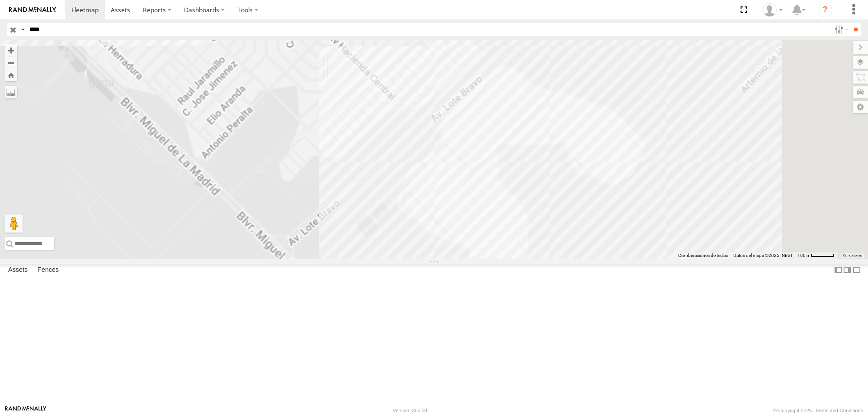 The width and height of the screenshot is (868, 415). I want to click on label: Assets, so click(18, 270).